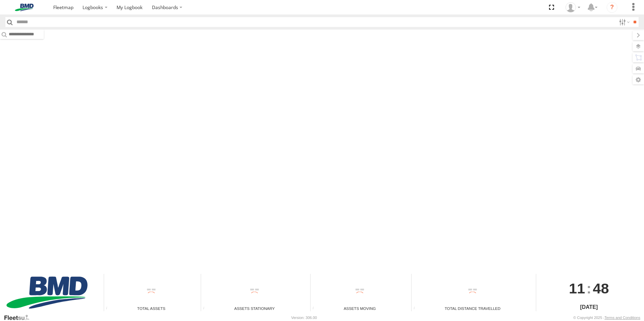 This screenshot has width=644, height=321. I want to click on a: Terms and Conditions, so click(622, 318).